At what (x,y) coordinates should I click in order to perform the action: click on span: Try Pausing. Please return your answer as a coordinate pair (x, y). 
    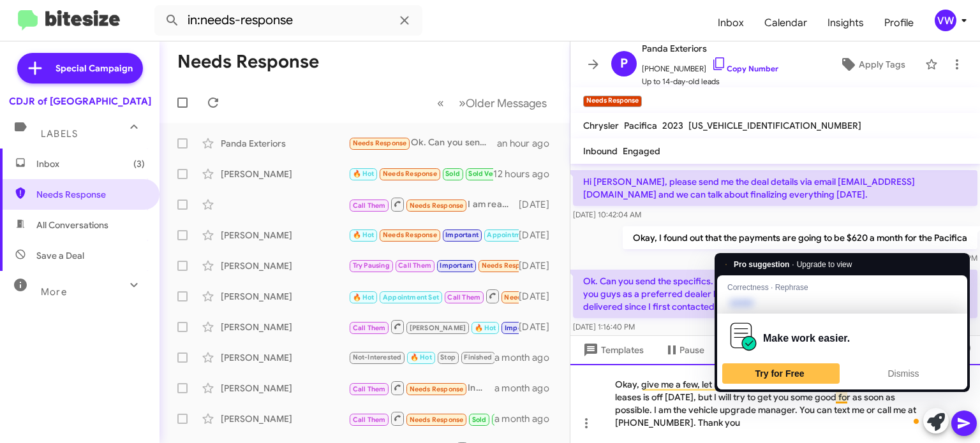
    Looking at the image, I should click on (371, 265).